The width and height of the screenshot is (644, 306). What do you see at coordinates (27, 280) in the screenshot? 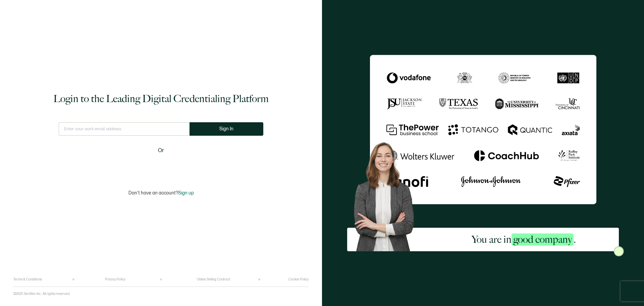
I see `a: Terms & Conditions` at bounding box center [27, 280].